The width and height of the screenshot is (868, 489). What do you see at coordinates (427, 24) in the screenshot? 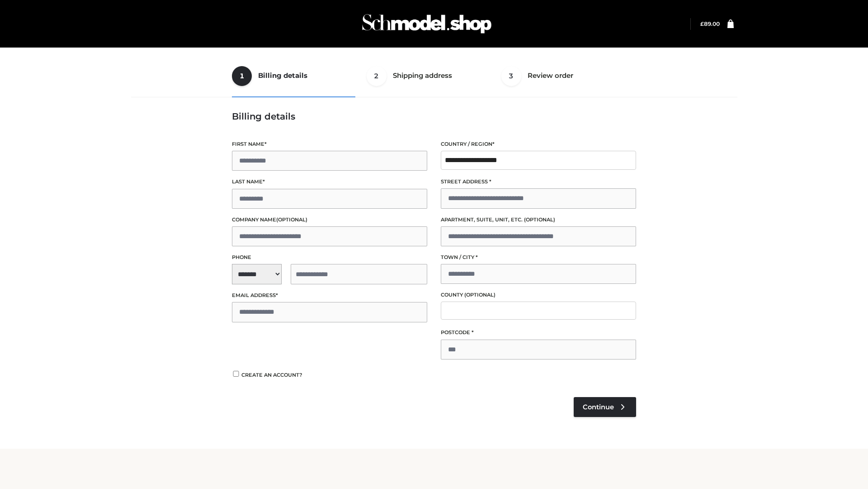
I see `a: Schmodel Admin 964` at bounding box center [427, 24].